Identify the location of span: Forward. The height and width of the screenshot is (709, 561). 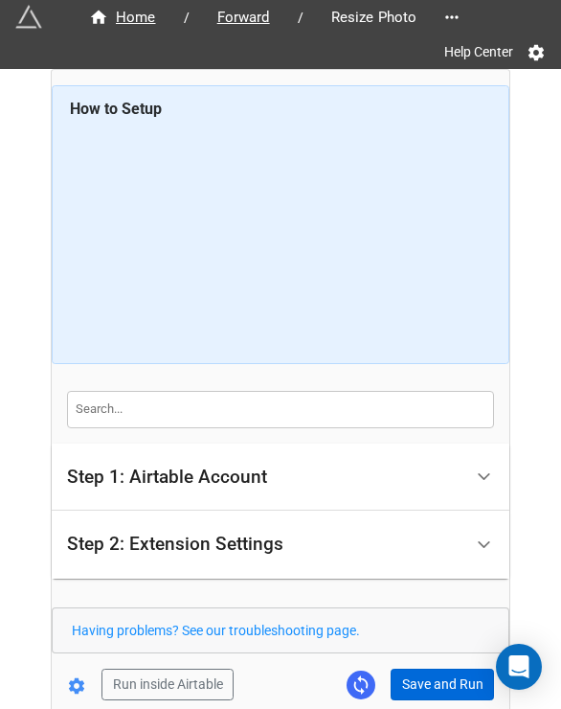
(243, 17).